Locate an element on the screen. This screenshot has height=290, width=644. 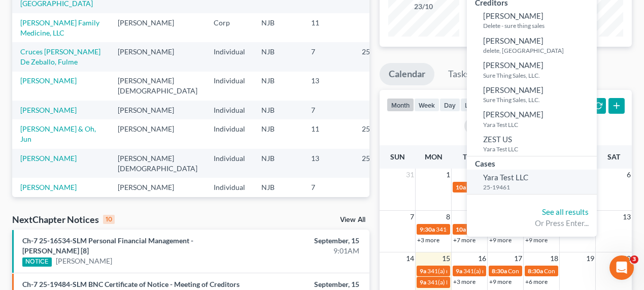
div: NextChapter Notices is located at coordinates (64, 219).